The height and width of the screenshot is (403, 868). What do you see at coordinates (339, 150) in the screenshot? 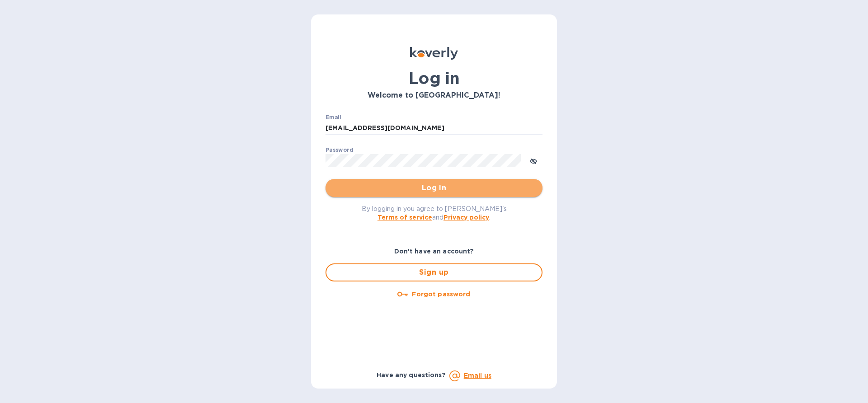
I see `label: Password` at bounding box center [339, 150].